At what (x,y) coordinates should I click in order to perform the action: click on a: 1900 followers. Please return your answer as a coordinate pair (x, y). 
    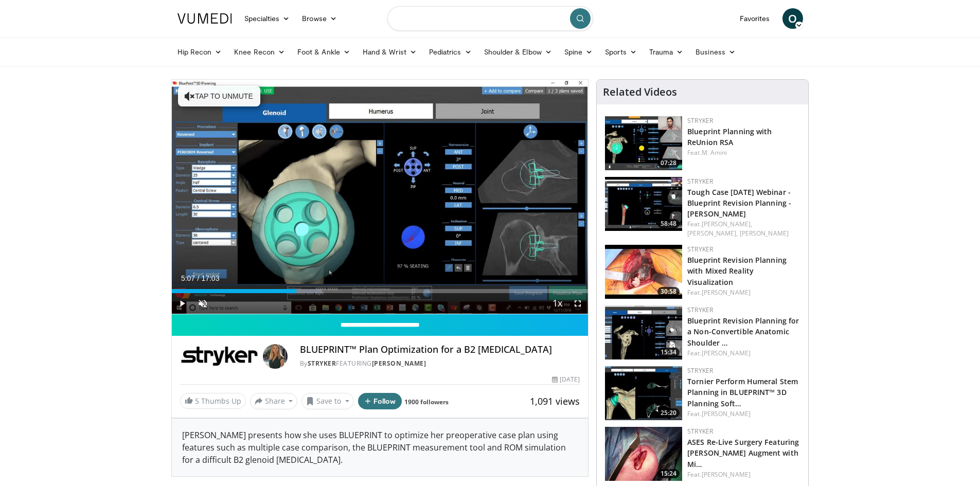
    Looking at the image, I should click on (427, 402).